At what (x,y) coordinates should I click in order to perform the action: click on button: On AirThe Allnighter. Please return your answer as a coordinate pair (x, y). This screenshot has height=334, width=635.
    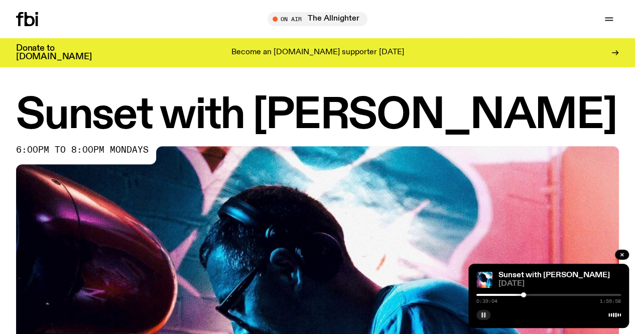
    Looking at the image, I should click on (317, 19).